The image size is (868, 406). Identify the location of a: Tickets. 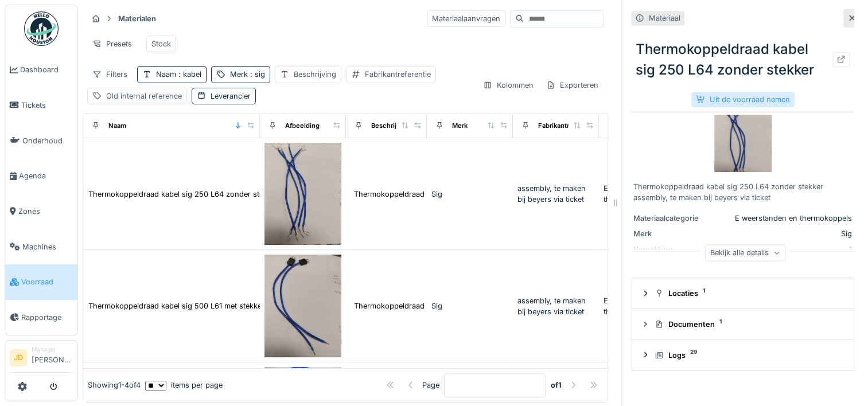
(41, 106).